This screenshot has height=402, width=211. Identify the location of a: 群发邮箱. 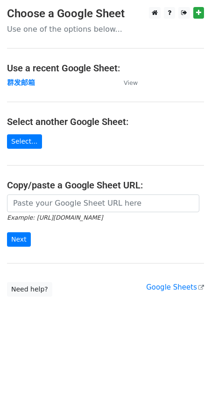
(21, 83).